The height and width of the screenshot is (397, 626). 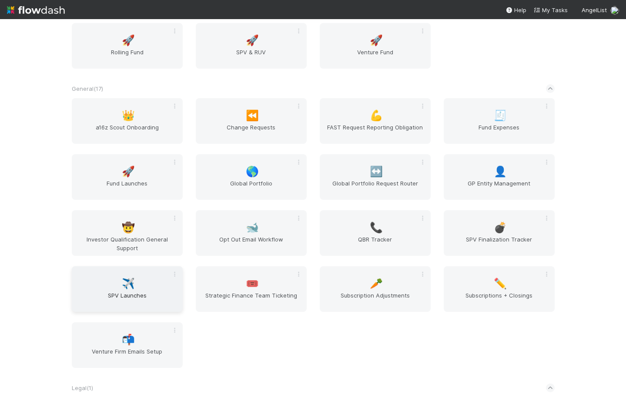 I want to click on span: SPV & RUV, so click(x=251, y=57).